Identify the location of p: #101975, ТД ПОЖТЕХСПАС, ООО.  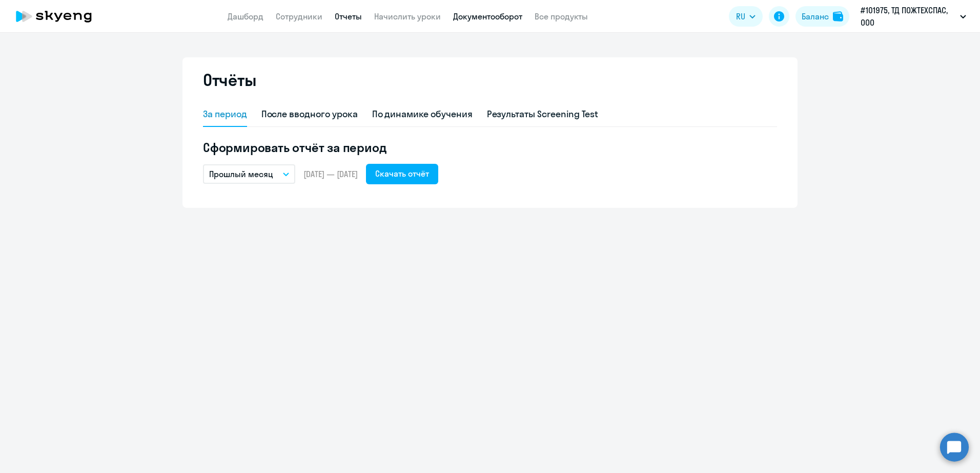
(908, 16).